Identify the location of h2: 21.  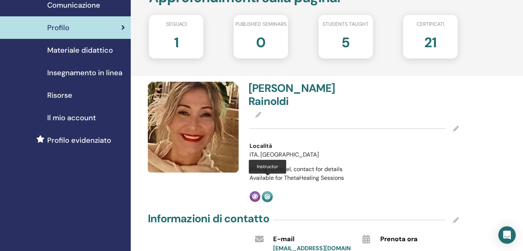
(431, 41).